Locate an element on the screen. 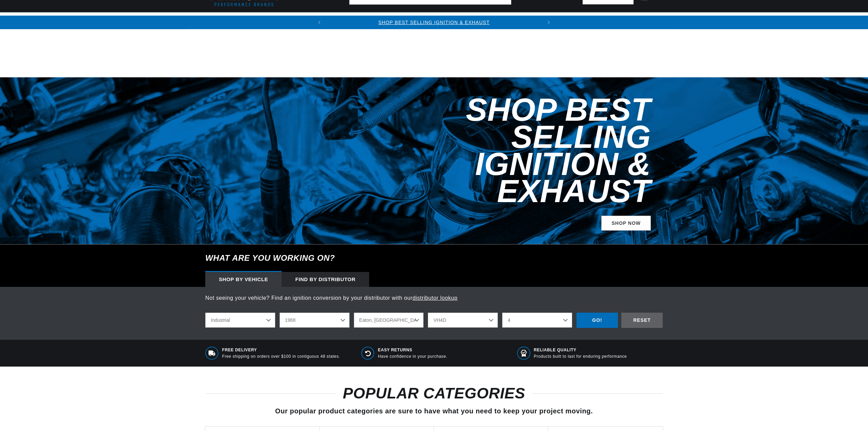 The image size is (868, 431). summary: Ignition Conversions is located at coordinates (242, 21).